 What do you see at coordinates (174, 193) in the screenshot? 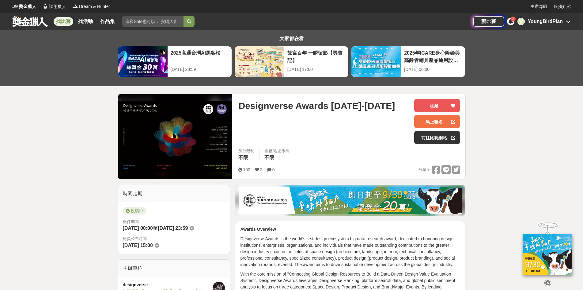
I see `div: 時間走期` at bounding box center [174, 193].